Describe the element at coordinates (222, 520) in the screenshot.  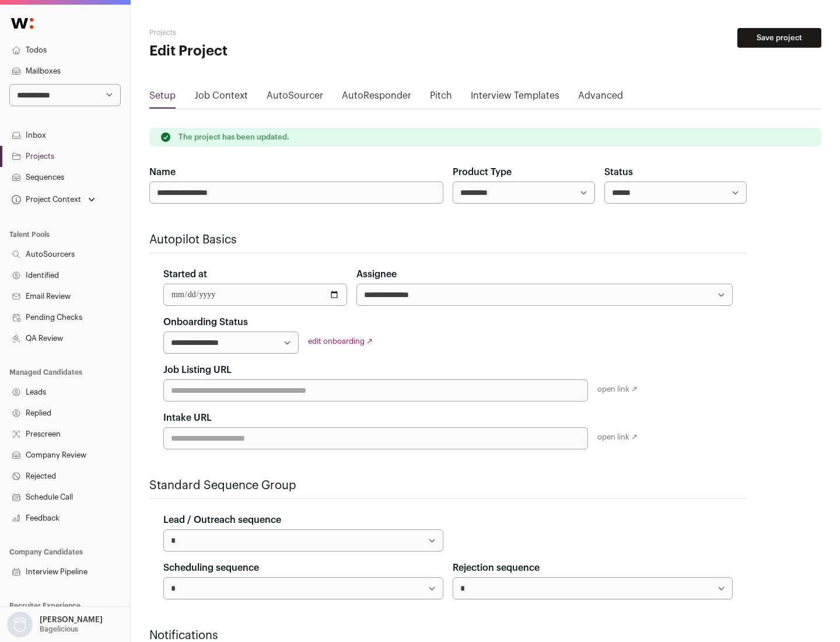
I see `label: Lead / Outreach sequence` at that location.